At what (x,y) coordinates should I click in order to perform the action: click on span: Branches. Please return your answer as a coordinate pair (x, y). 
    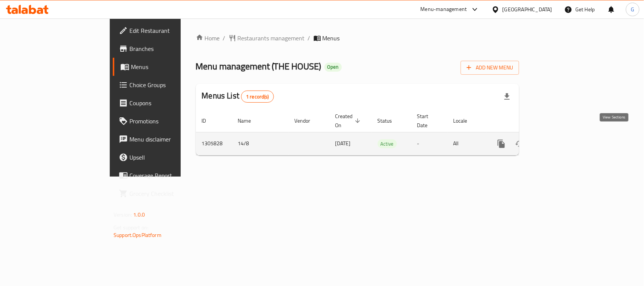
    Looking at the image, I should click on (170, 49).